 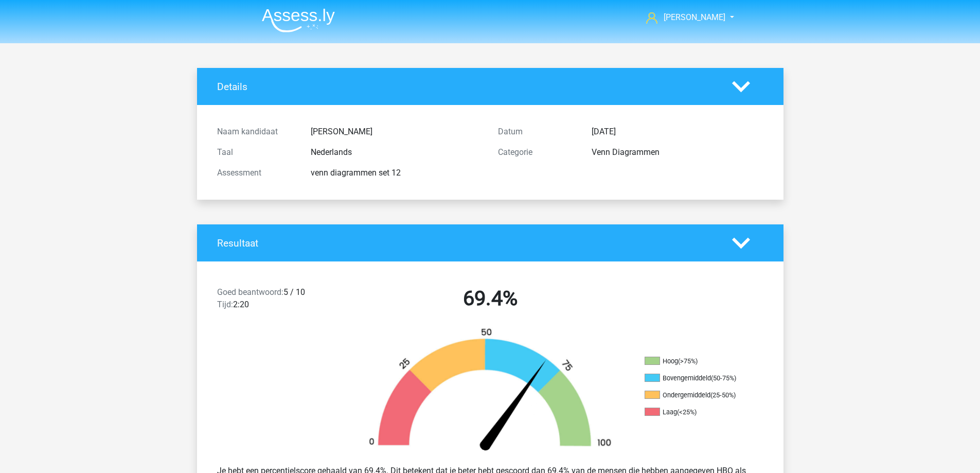 I want to click on div: Assessment, so click(x=256, y=173).